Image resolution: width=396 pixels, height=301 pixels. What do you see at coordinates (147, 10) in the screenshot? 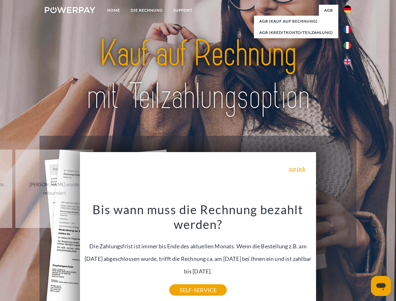
I see `a: DIE RECHNUNG` at bounding box center [147, 10].